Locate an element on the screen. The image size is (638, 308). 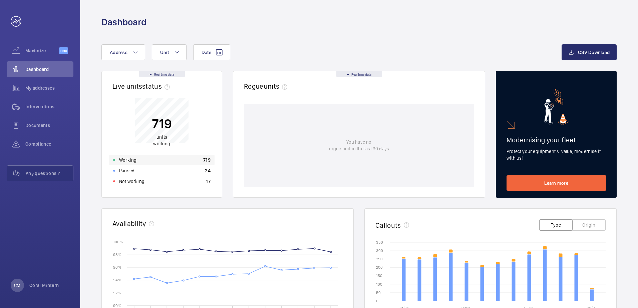
button: Type is located at coordinates (556, 225).